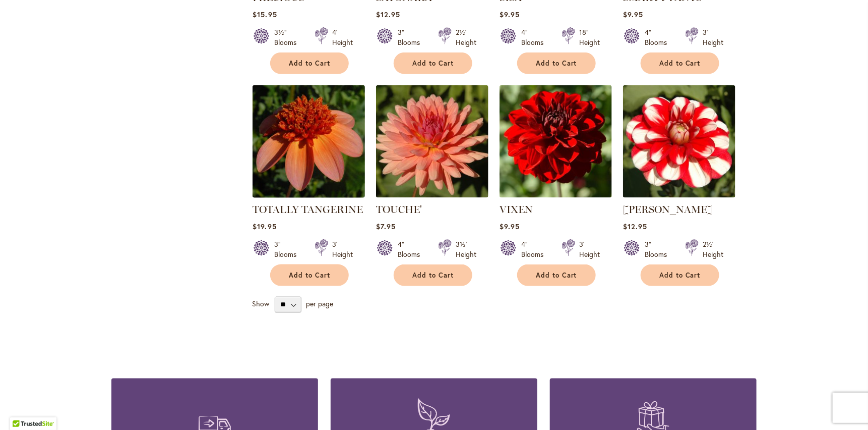 This screenshot has width=868, height=430. I want to click on img: TOUCHE', so click(432, 142).